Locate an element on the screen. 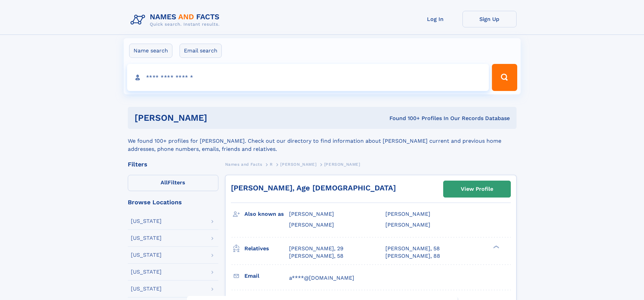 The width and height of the screenshot is (644, 300). input: search input is located at coordinates (308, 77).